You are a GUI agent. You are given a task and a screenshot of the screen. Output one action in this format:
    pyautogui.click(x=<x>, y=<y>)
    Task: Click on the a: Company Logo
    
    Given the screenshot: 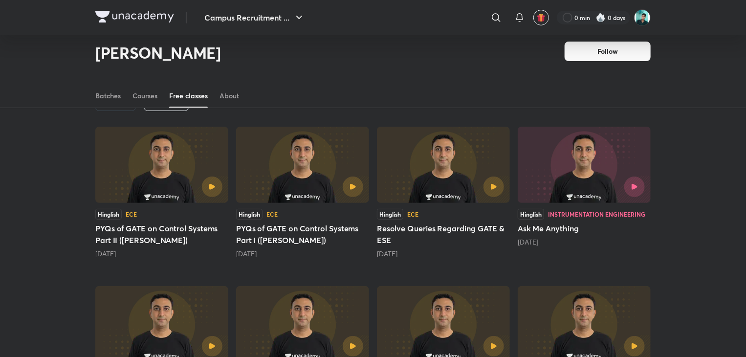 What is the action you would take?
    pyautogui.click(x=134, y=18)
    